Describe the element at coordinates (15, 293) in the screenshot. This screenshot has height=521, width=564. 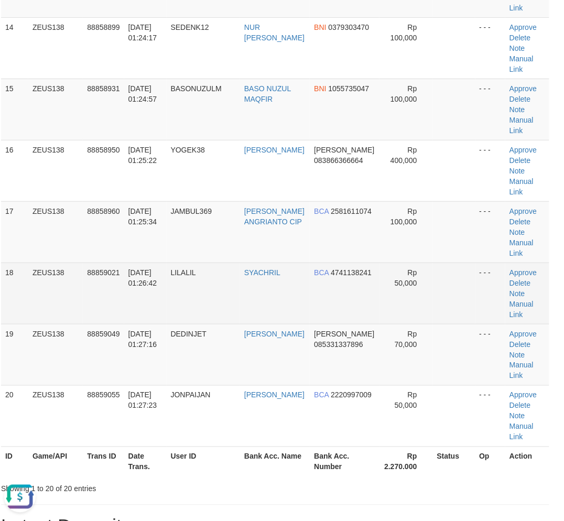
I see `td: 18` at that location.